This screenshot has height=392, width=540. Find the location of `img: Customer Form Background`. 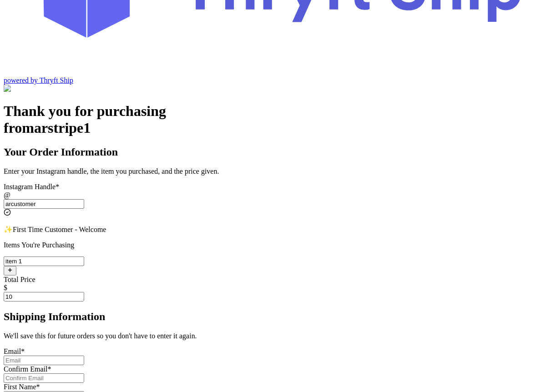

img: Customer Form Background is located at coordinates (49, 89).